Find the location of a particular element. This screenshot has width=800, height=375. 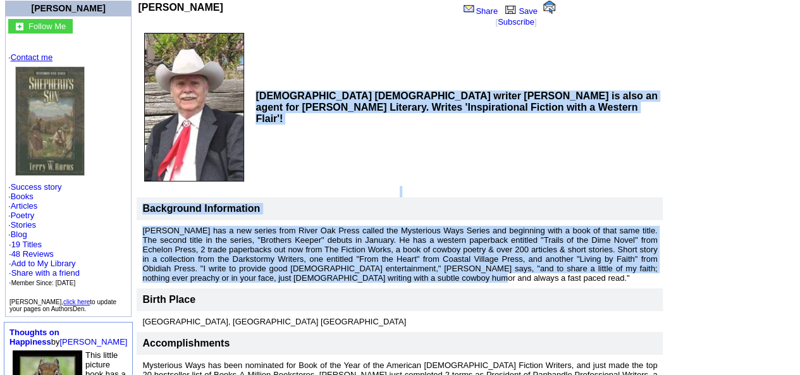

img: gc.jpg is located at coordinates (20, 27).